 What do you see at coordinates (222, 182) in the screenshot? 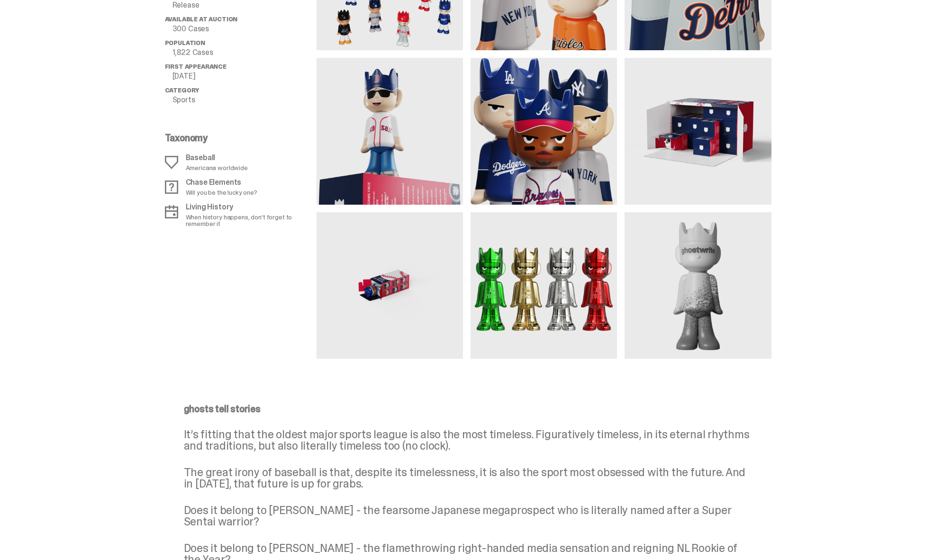
I see `p: Chase Elements` at bounding box center [222, 182].